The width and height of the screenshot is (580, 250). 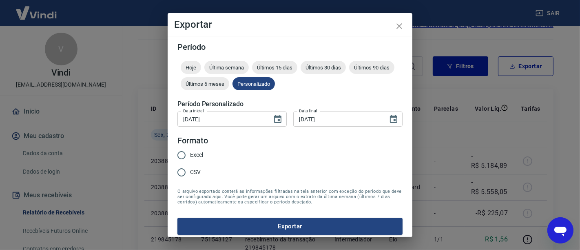 What do you see at coordinates (371, 67) in the screenshot?
I see `div: Últimos 90 dias` at bounding box center [371, 67].